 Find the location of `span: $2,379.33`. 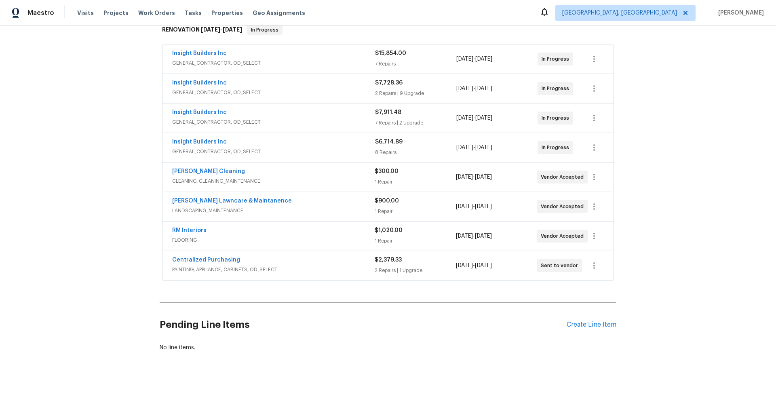

span: $2,379.33 is located at coordinates (388, 260).